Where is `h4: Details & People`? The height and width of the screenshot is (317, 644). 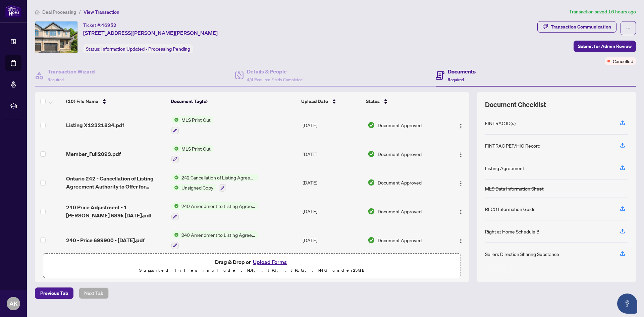
h4: Details & People is located at coordinates (275, 71).